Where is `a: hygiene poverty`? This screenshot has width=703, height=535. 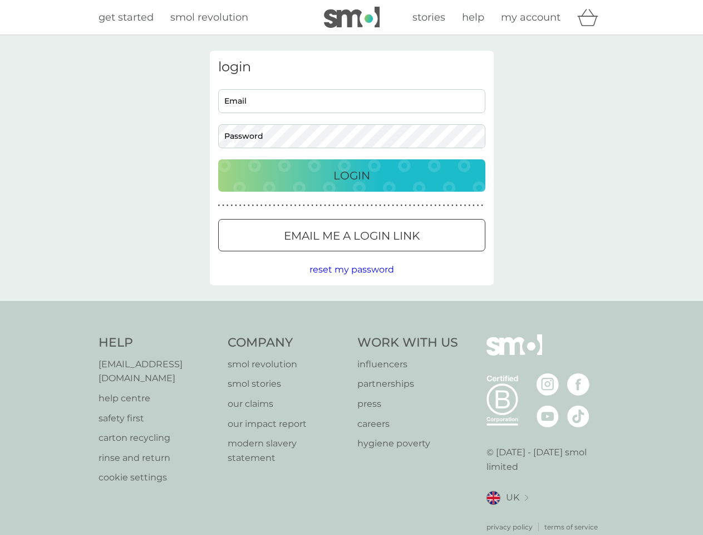
a: hygiene poverty is located at coordinates (408, 443).